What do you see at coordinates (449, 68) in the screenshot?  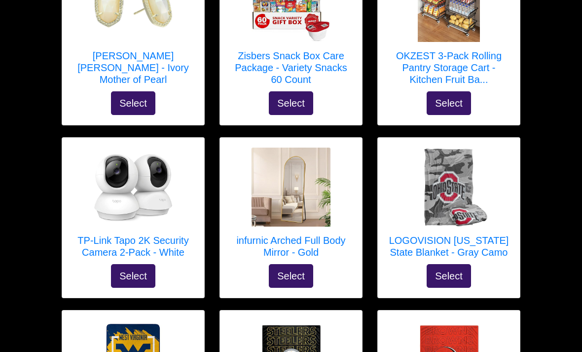 I see `h5: OKZEST 3-Pack Rolling Pantry Storage Cart - Kitchen Fruit Ba...` at bounding box center [449, 68].